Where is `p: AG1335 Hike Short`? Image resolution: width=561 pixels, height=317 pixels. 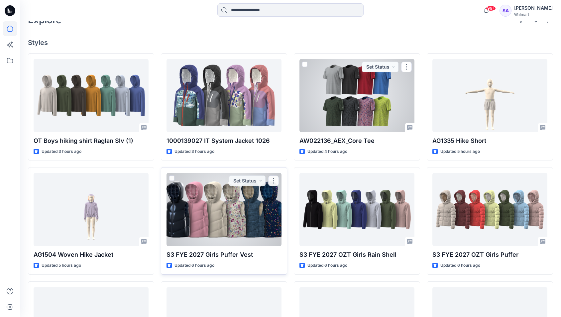
p: AG1335 Hike Short is located at coordinates (490, 141).